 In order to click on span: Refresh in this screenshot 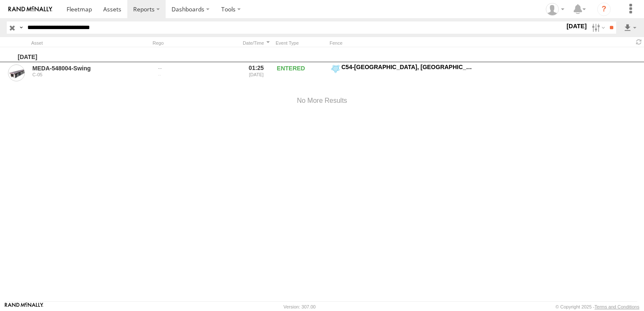, I will do `click(639, 42)`.